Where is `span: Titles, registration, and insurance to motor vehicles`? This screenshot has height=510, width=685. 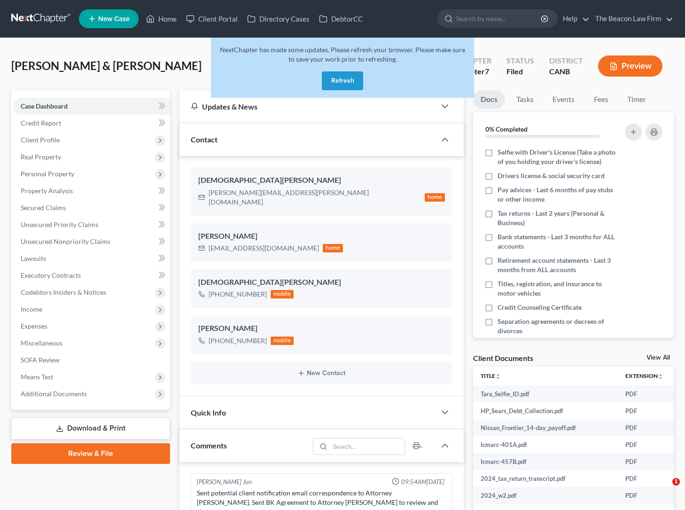 span: Titles, registration, and insurance to motor vehicles is located at coordinates (556, 289).